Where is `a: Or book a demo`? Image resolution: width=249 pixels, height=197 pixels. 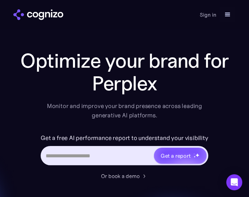
a: Or book a demo is located at coordinates (125, 176).